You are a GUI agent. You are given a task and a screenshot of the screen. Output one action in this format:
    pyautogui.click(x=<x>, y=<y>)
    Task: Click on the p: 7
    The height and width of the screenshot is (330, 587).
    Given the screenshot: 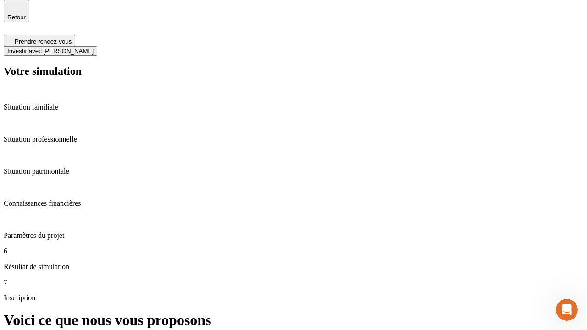 What is the action you would take?
    pyautogui.click(x=293, y=282)
    